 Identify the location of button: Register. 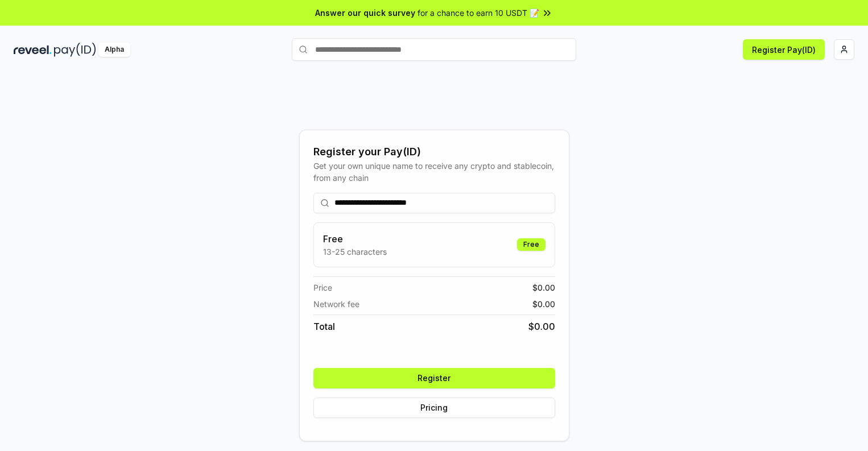
(434, 378).